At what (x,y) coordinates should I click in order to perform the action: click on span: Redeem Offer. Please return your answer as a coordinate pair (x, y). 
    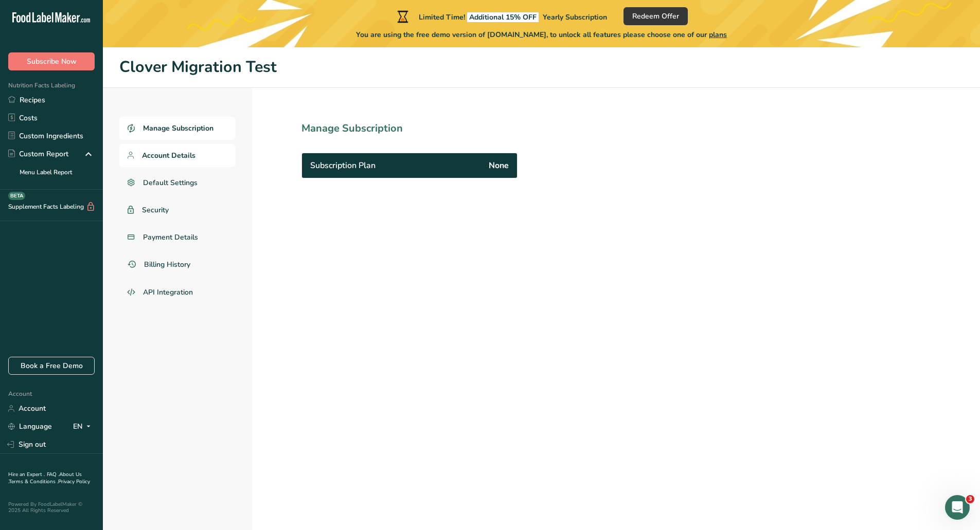
    Looking at the image, I should click on (656, 16).